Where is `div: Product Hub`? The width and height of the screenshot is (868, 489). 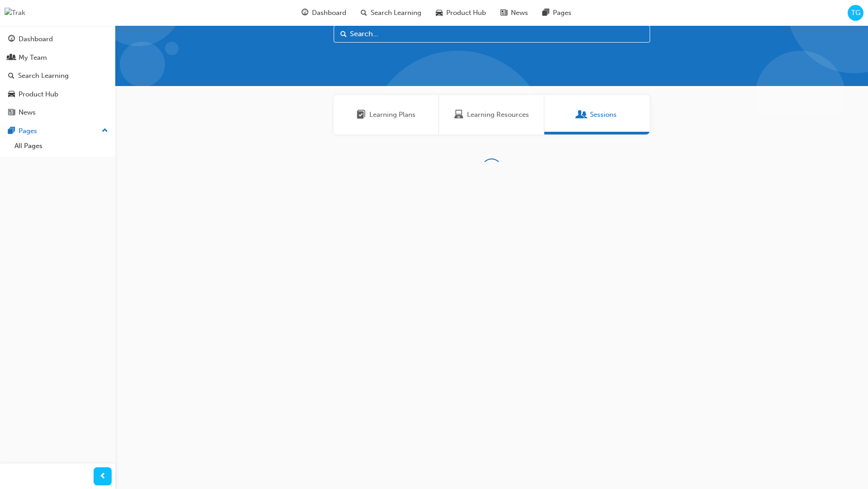
div: Product Hub is located at coordinates (39, 94).